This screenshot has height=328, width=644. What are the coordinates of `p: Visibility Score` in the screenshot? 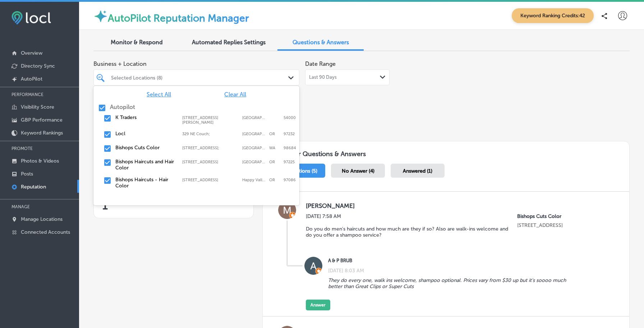 It's located at (37, 107).